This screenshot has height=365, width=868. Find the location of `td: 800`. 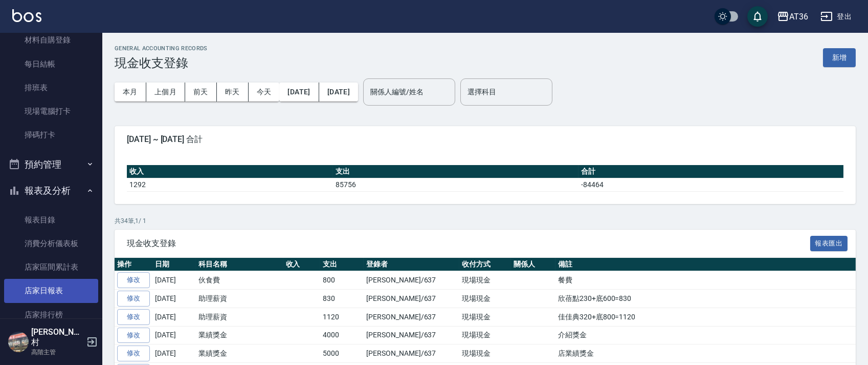

td: 800 is located at coordinates (341, 280).